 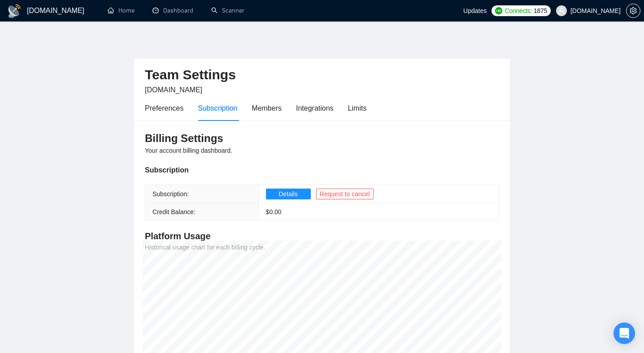 What do you see at coordinates (274, 212) in the screenshot?
I see `span: $ 0.00` at bounding box center [274, 212].